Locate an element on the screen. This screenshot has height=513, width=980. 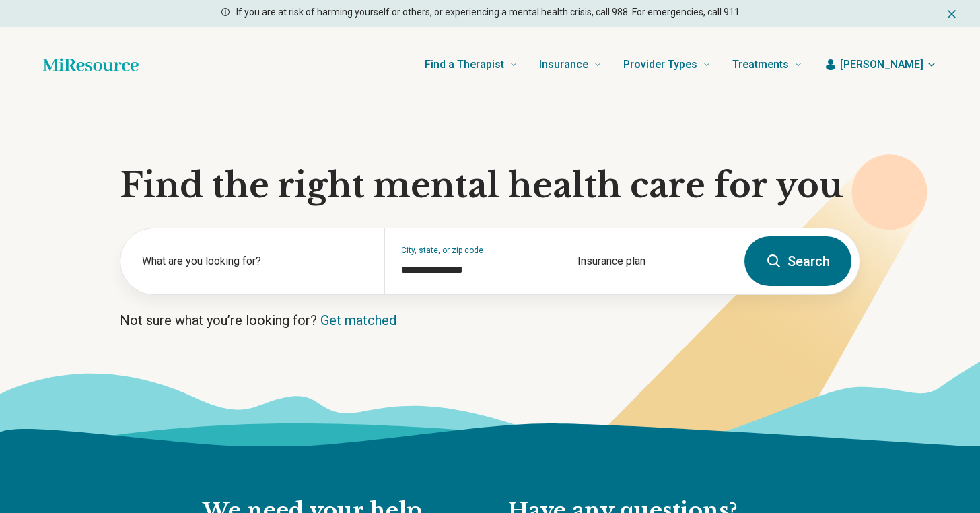
p: If you are at risk of harming yourself or others, or experiencing a mental health crisis, call 98... is located at coordinates (489, 12).